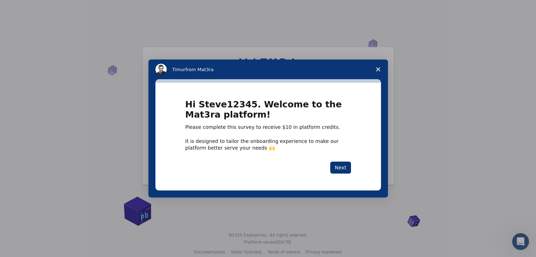 The width and height of the screenshot is (536, 257). Describe the element at coordinates (179, 69) in the screenshot. I see `span: Timur` at that location.